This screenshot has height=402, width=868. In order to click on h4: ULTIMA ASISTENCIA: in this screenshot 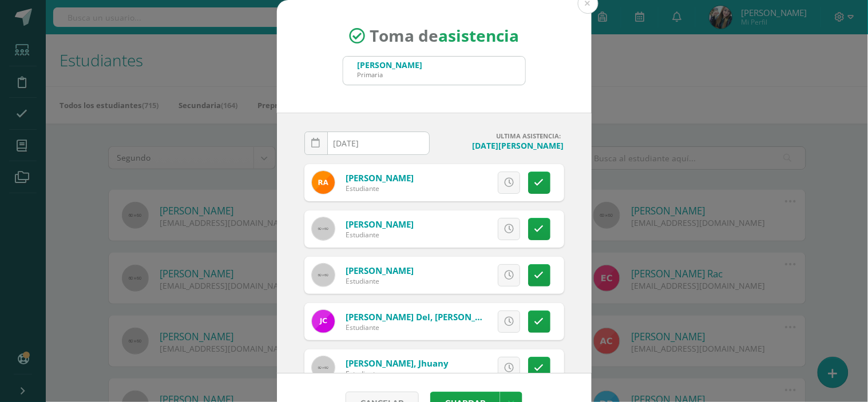, I will do `click(501, 135)`.